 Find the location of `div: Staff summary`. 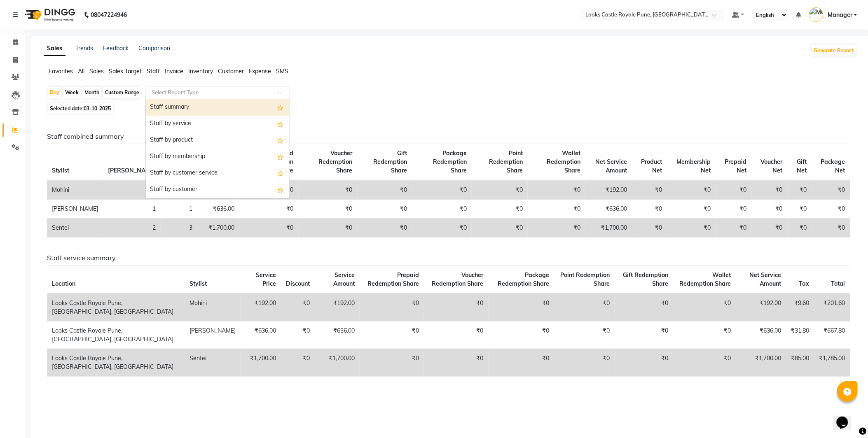

div: Staff summary is located at coordinates (218, 108).